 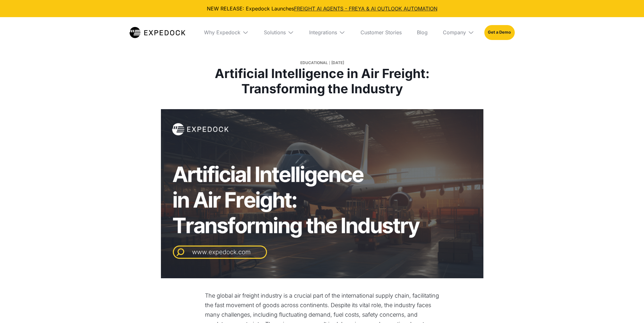 I want to click on a: Customer Stories, so click(x=381, y=32).